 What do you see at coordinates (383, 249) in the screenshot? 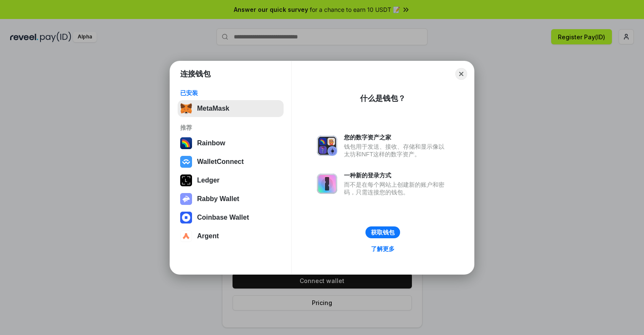
I see `a: 了解更多` at bounding box center [383, 249].